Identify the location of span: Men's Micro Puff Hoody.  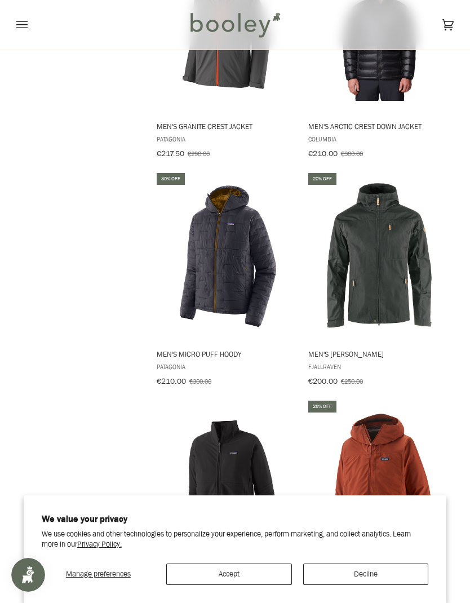
(228, 354).